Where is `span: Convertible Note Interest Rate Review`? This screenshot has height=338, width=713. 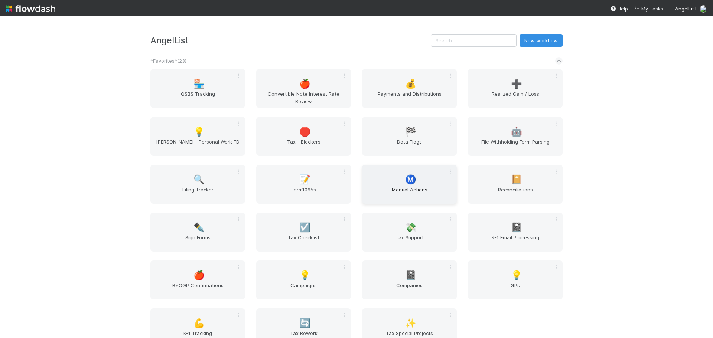
span: Convertible Note Interest Rate Review is located at coordinates (303, 98).